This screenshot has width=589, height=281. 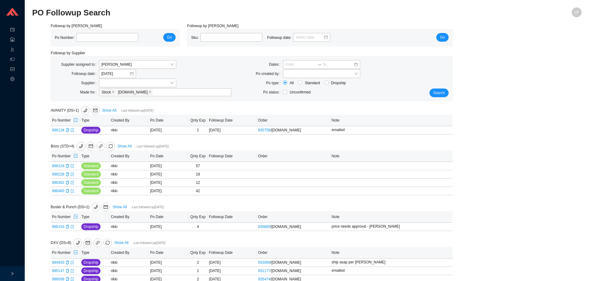 What do you see at coordinates (269, 74) in the screenshot?
I see `label: Po created by:` at bounding box center [269, 74].